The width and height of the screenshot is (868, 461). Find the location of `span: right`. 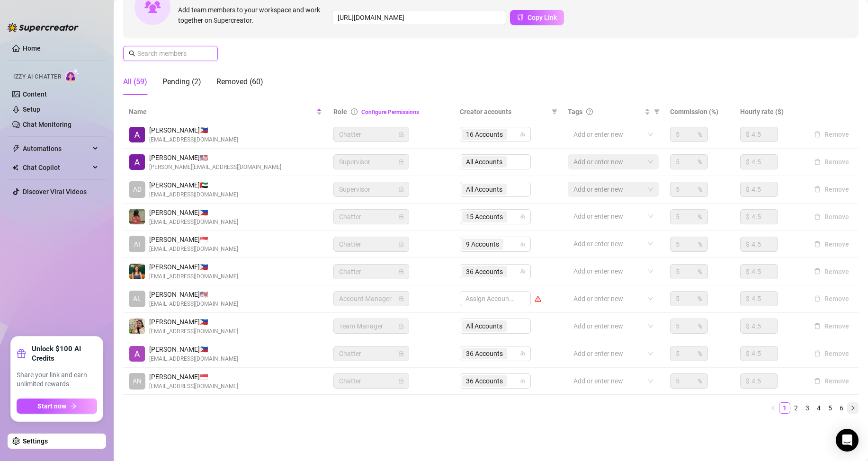

span: right is located at coordinates (853, 408).